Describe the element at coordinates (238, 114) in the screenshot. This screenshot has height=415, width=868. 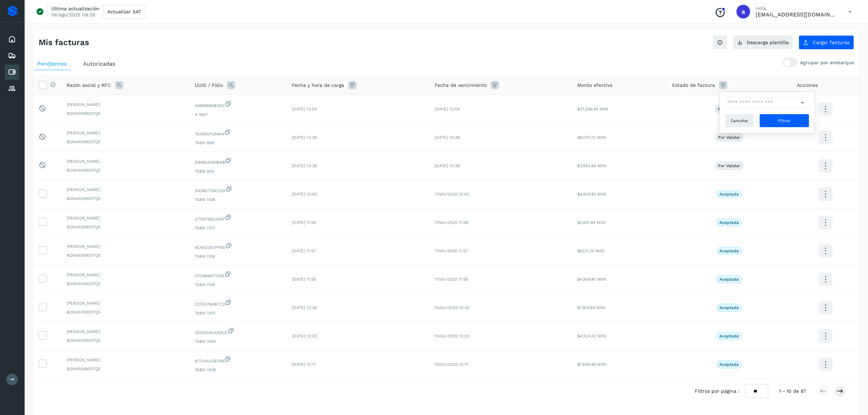
I see `span: A 1657` at that location.